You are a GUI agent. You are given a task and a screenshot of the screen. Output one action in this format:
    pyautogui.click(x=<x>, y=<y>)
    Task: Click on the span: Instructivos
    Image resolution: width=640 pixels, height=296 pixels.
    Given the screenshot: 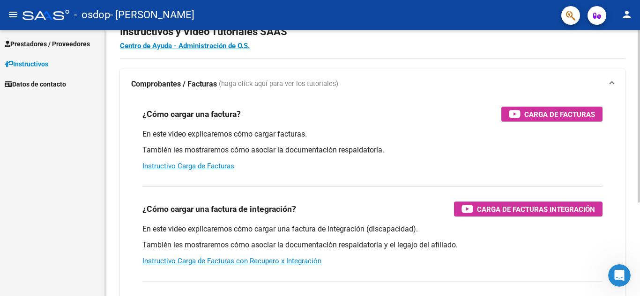 What is the action you would take?
    pyautogui.click(x=26, y=64)
    